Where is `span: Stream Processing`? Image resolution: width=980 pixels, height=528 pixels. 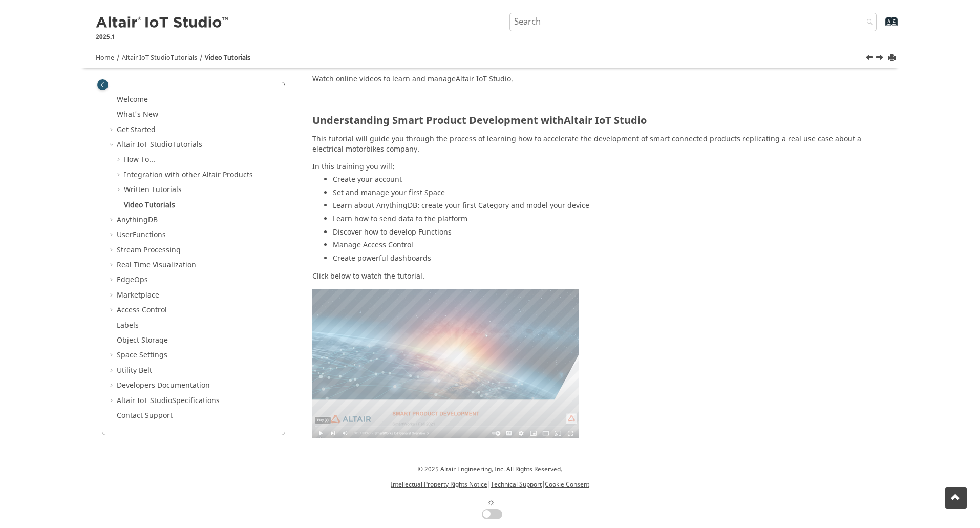
span: Stream Processing is located at coordinates (148, 250).